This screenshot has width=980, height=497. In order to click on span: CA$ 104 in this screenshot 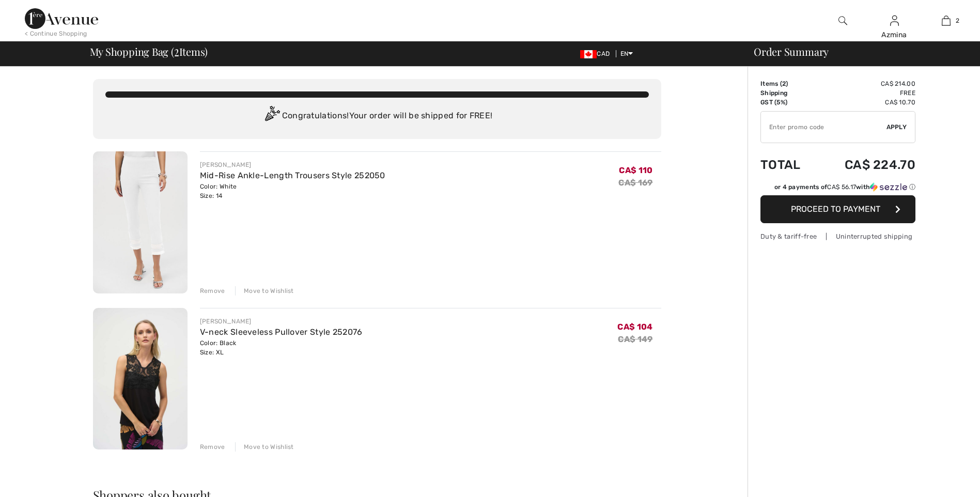, I will do `click(635, 327)`.